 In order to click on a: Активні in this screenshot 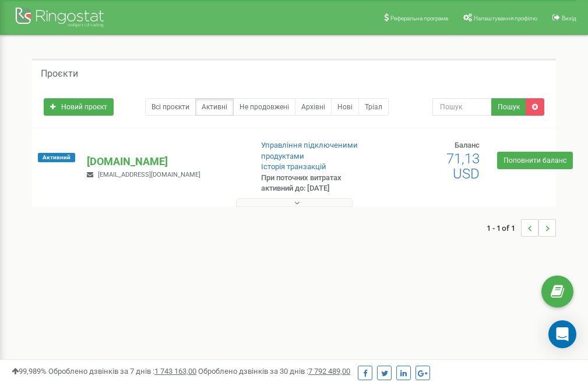, I will do `click(215, 107)`.